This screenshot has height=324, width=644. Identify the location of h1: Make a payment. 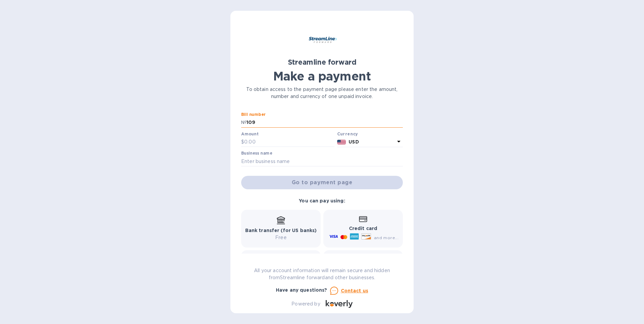
(322, 76).